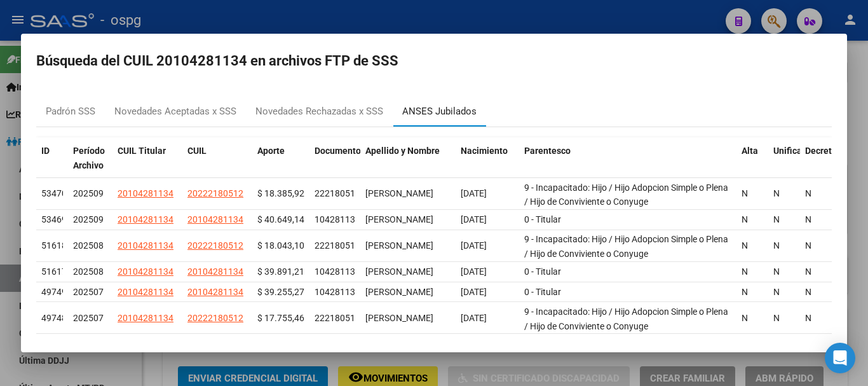 The image size is (868, 386). What do you see at coordinates (408, 158) in the screenshot?
I see `datatable-header-cell: Apellido y Nombre` at bounding box center [408, 158].